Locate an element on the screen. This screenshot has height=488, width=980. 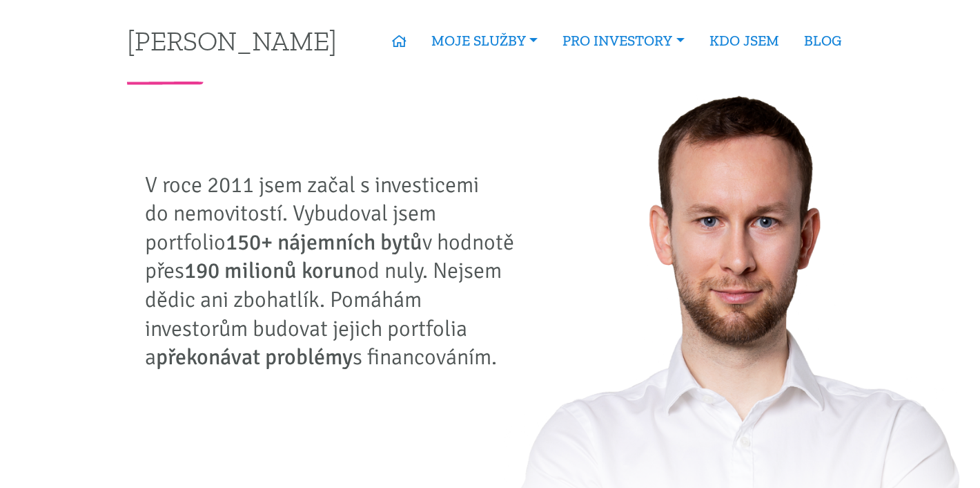
strong: 190 milionů korun is located at coordinates (270, 270).